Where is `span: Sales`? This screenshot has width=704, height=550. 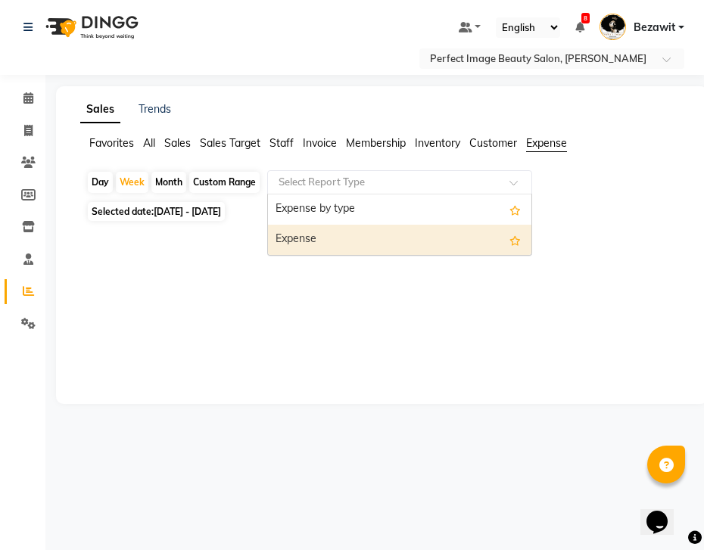 span: Sales is located at coordinates (177, 143).